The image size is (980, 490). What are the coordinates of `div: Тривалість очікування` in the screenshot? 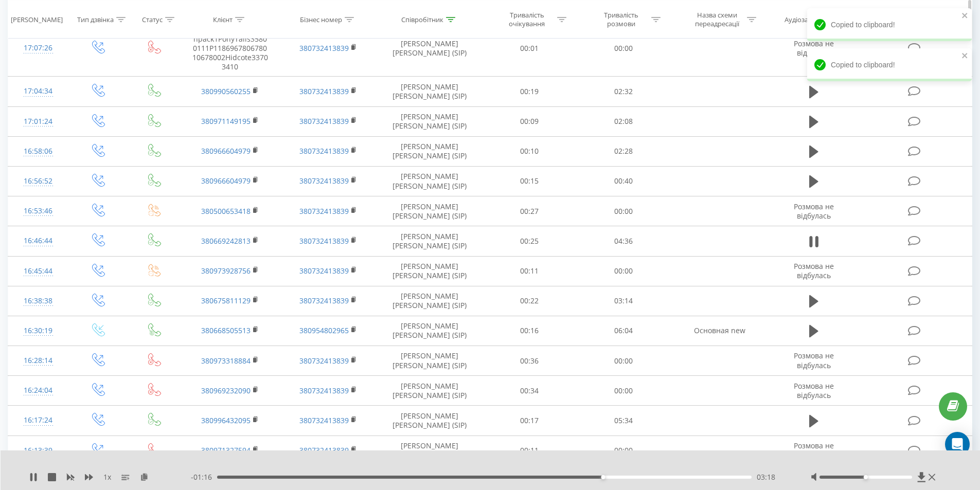 It's located at (527, 20).